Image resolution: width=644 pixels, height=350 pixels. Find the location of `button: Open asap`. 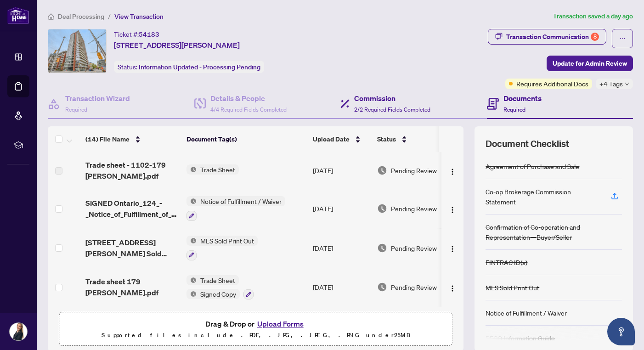

button: Open asap is located at coordinates (621, 332).